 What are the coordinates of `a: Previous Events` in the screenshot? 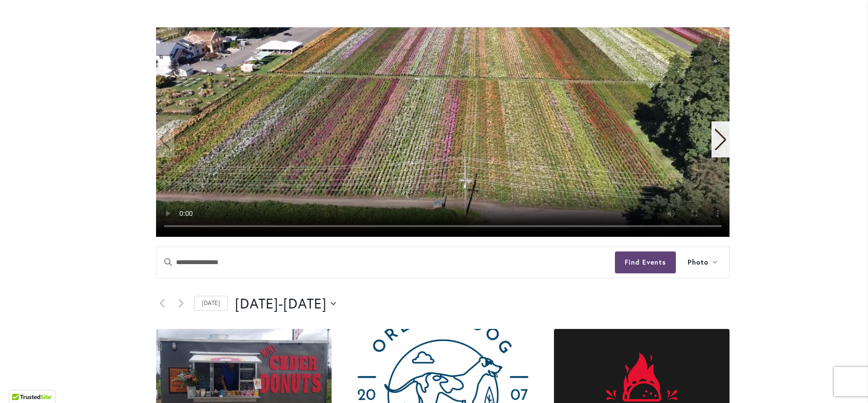 It's located at (162, 303).